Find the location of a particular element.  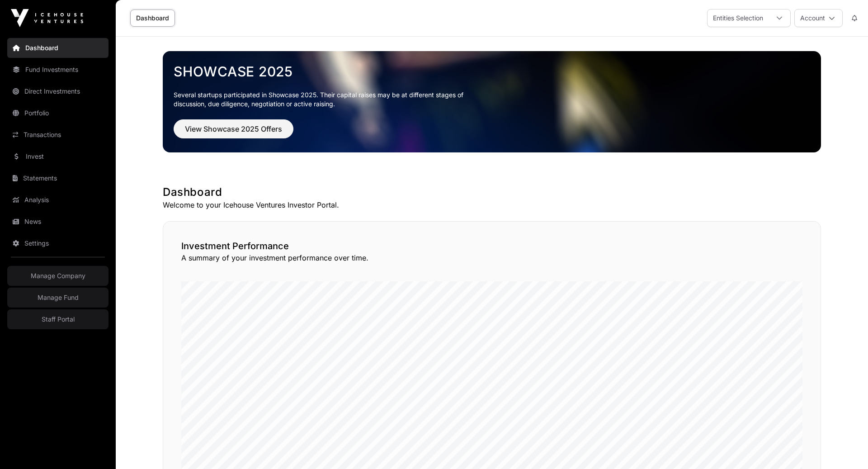

p: Several startups participated in Showcase 2025. Their capital raises may be at different stages o... is located at coordinates (325, 100).